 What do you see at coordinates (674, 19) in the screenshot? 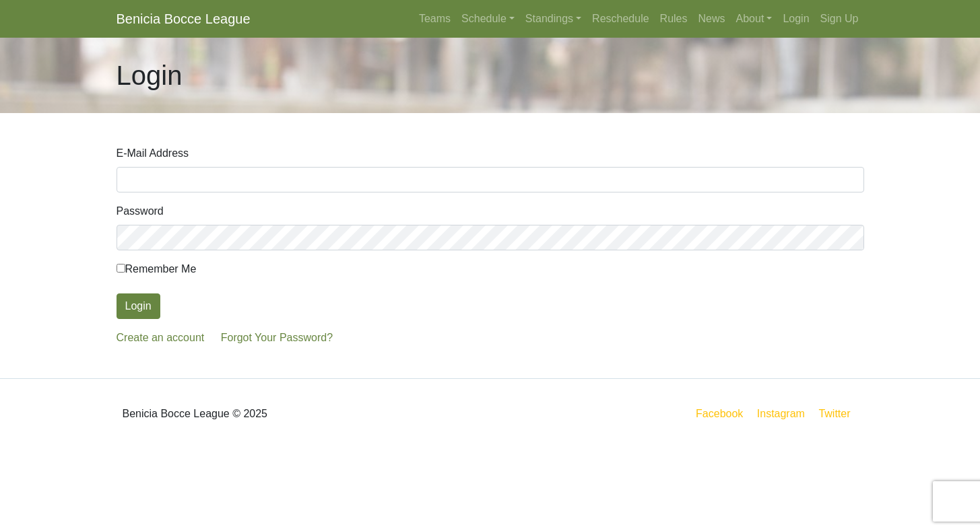
I see `a: Rules` at bounding box center [674, 19].